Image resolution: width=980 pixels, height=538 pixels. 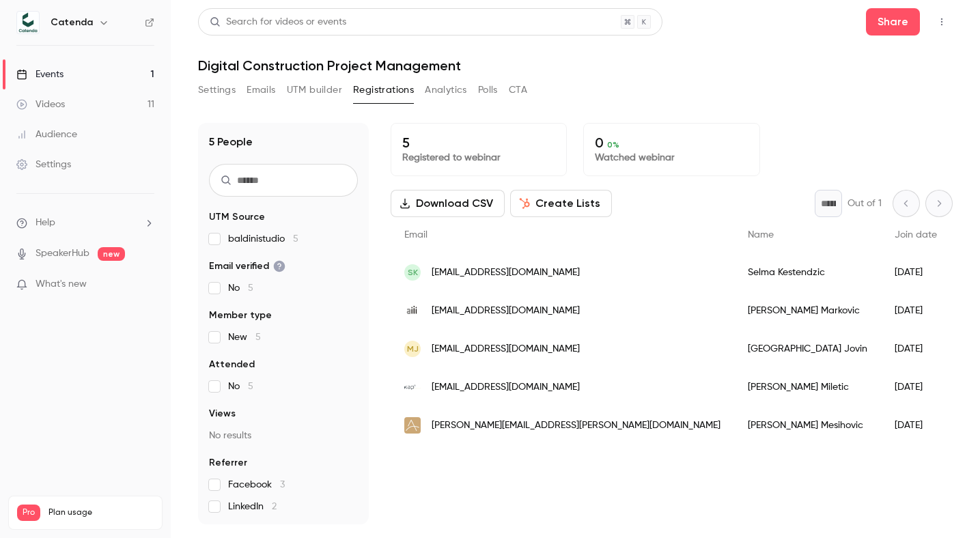 What do you see at coordinates (383, 90) in the screenshot?
I see `button: Registrations` at bounding box center [383, 90].